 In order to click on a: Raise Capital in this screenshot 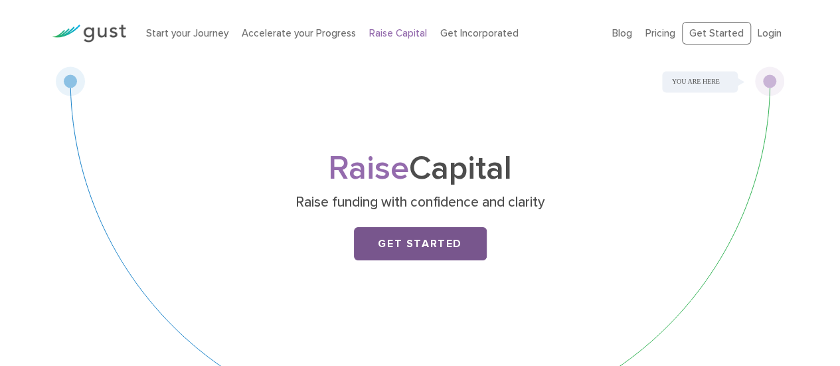, I will do `click(398, 33)`.